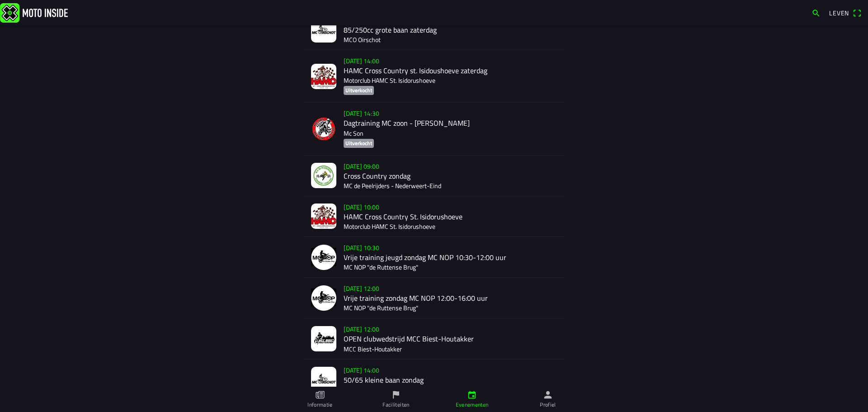 The height and width of the screenshot is (412, 868). What do you see at coordinates (816, 12) in the screenshot?
I see `a: zoekopdracht` at bounding box center [816, 12].